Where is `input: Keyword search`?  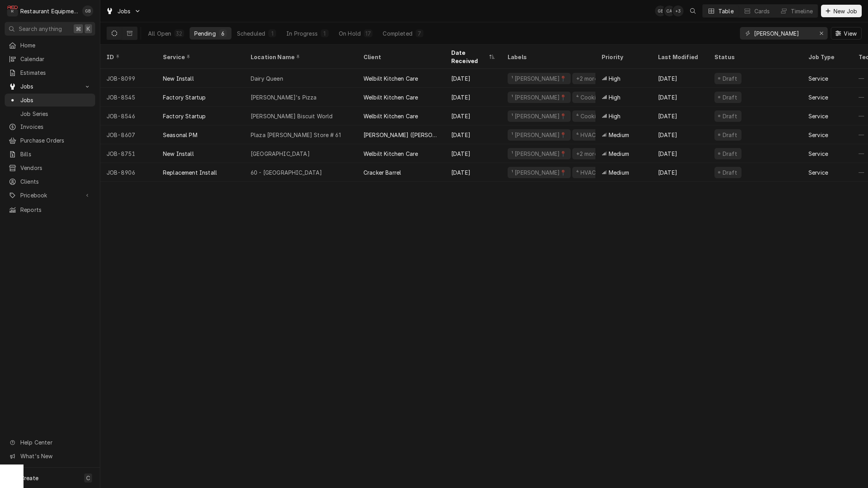
input: Keyword search is located at coordinates (783, 33).